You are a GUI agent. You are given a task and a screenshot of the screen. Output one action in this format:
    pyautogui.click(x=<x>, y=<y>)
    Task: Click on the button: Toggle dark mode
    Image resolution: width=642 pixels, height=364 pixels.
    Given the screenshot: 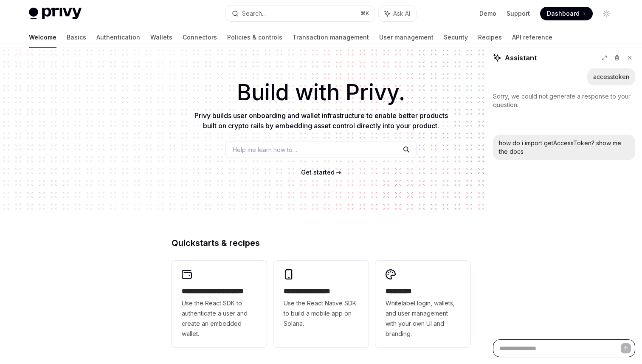 What is the action you would take?
    pyautogui.click(x=606, y=14)
    